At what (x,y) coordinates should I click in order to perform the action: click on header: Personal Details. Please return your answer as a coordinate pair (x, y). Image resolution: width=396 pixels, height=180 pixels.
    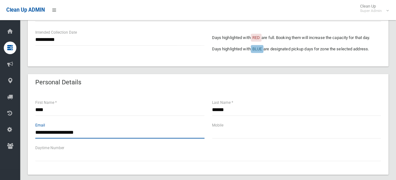
    Looking at the image, I should click on (58, 82).